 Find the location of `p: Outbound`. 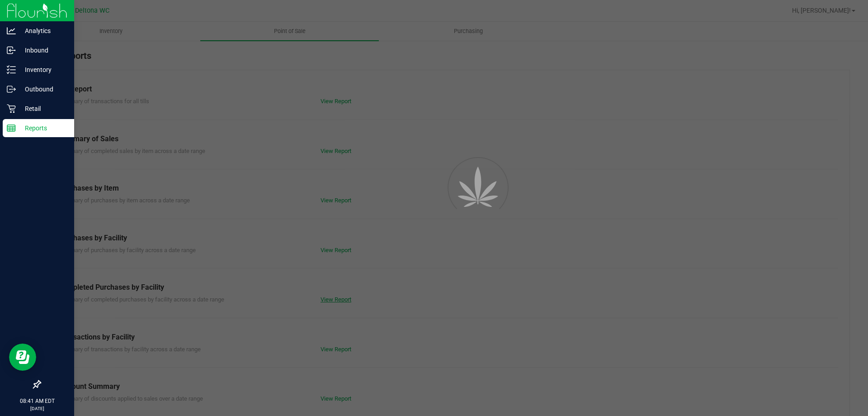

p: Outbound is located at coordinates (43, 89).